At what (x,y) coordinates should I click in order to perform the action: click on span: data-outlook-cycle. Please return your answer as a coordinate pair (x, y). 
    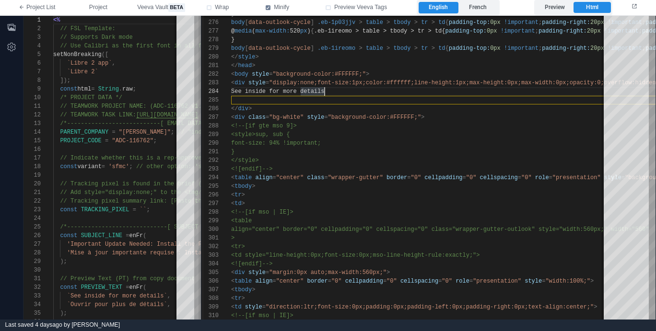
    Looking at the image, I should click on (280, 48).